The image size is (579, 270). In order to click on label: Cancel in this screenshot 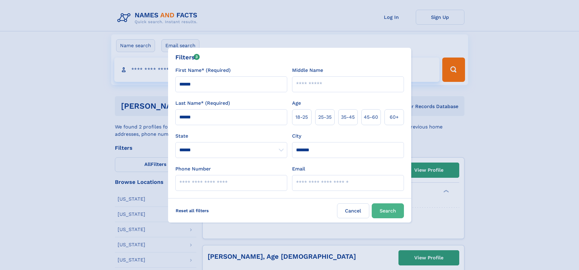, I will do `click(353, 210)`.